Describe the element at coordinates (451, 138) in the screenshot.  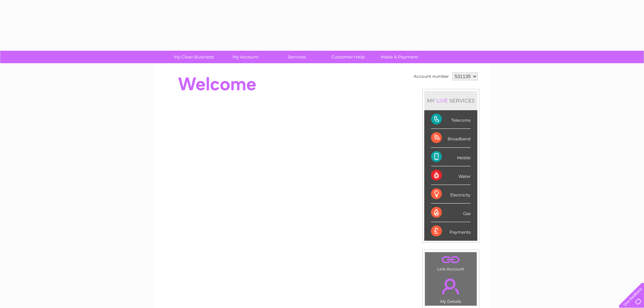
I see `div: Broadband` at that location.